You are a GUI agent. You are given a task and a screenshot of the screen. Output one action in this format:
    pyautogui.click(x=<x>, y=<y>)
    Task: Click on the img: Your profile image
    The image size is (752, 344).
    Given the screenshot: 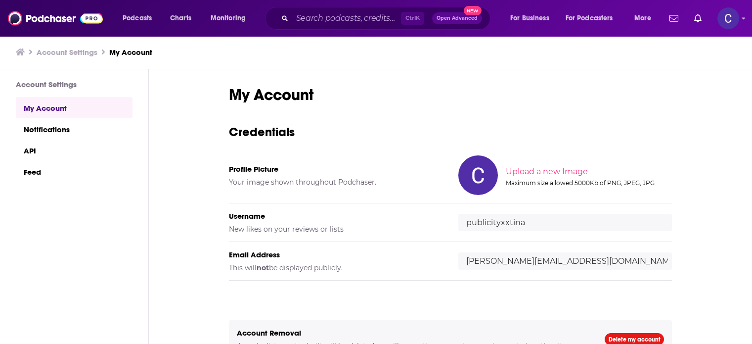 What is the action you would take?
    pyautogui.click(x=478, y=175)
    